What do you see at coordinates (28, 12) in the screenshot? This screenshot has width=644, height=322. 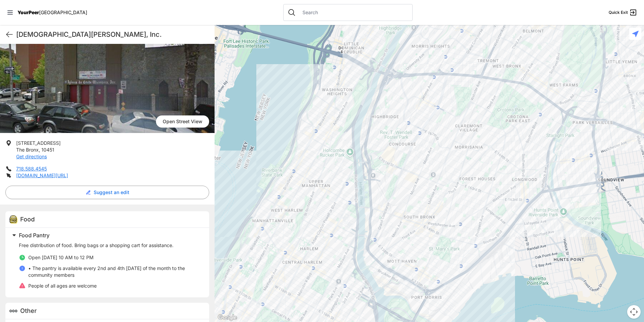 I see `span: YourPeer` at bounding box center [28, 12].